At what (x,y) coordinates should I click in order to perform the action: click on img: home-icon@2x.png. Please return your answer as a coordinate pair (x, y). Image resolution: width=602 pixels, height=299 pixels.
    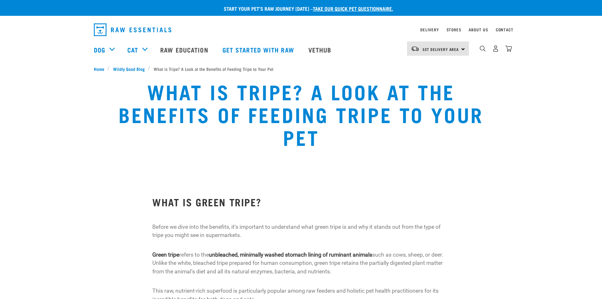
    Looking at the image, I should click on (509, 48).